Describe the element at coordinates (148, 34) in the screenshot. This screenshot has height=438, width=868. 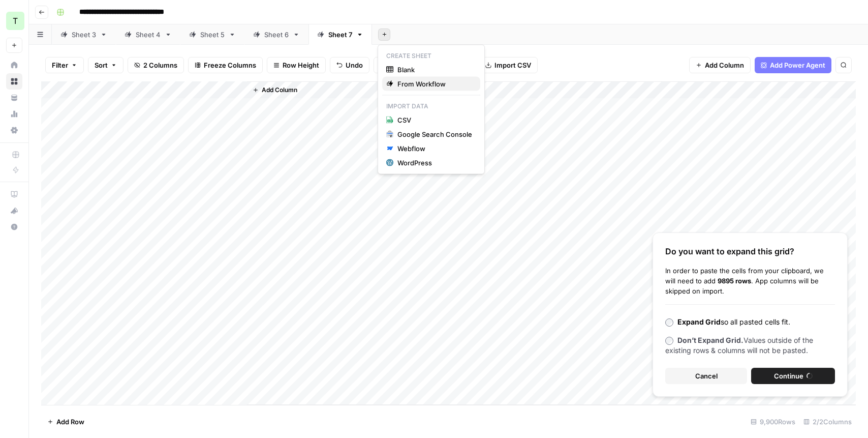
I see `div: Sheet 4` at that location.